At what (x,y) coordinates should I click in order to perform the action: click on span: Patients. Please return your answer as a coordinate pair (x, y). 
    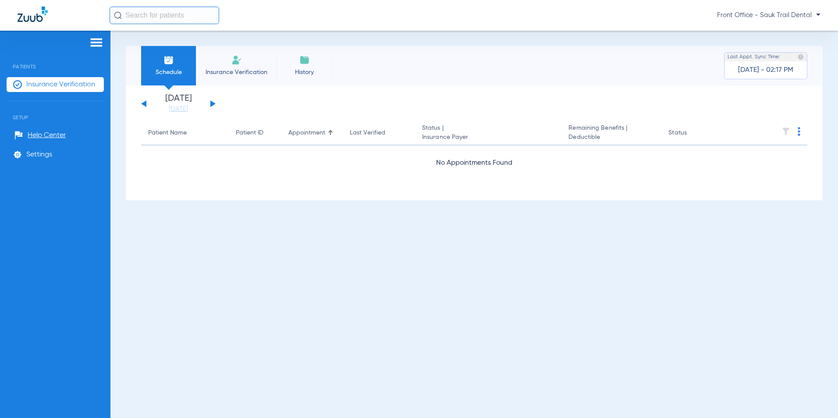
    Looking at the image, I should click on (55, 60).